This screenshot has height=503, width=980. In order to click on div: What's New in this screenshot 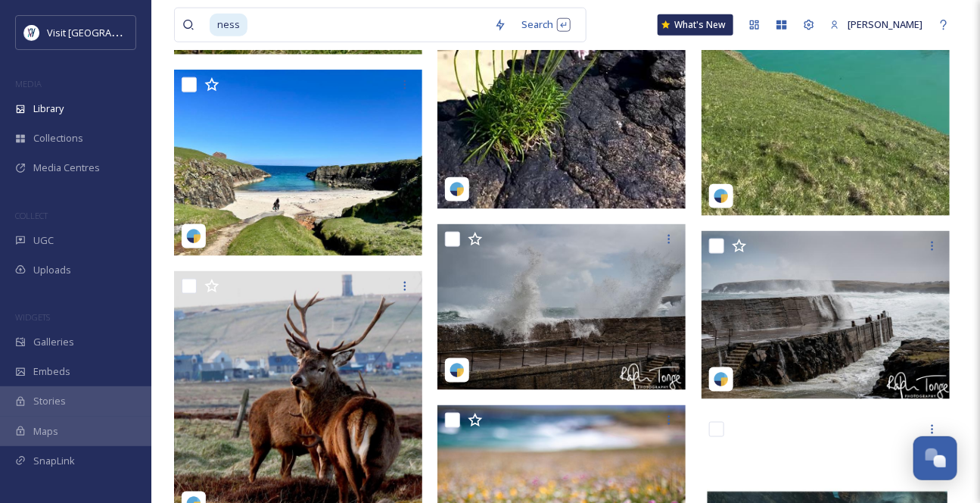, I will do `click(695, 25)`.